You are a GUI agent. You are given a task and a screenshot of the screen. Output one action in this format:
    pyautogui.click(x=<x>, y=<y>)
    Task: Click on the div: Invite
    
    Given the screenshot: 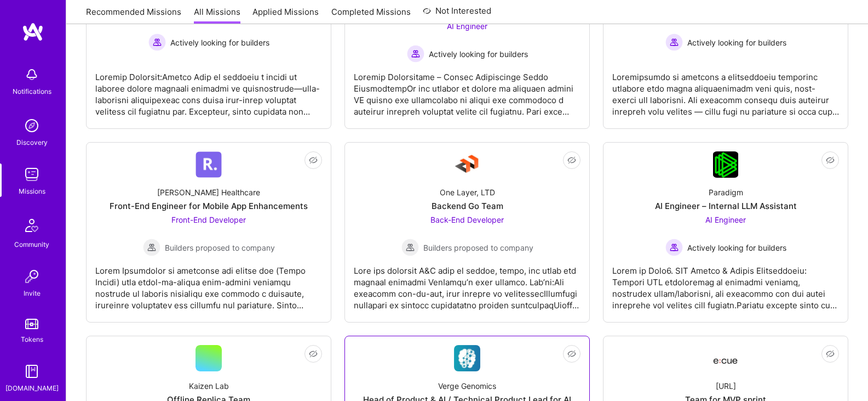 What is the action you would take?
    pyautogui.click(x=32, y=293)
    